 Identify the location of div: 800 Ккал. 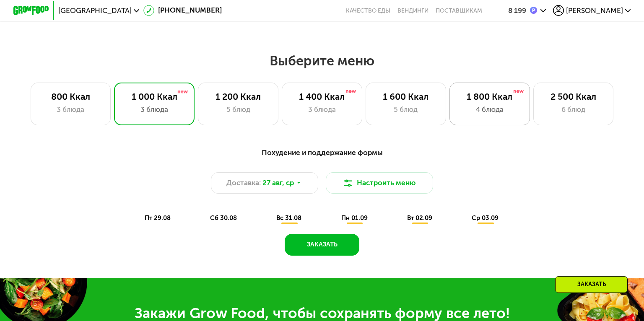
(70, 97).